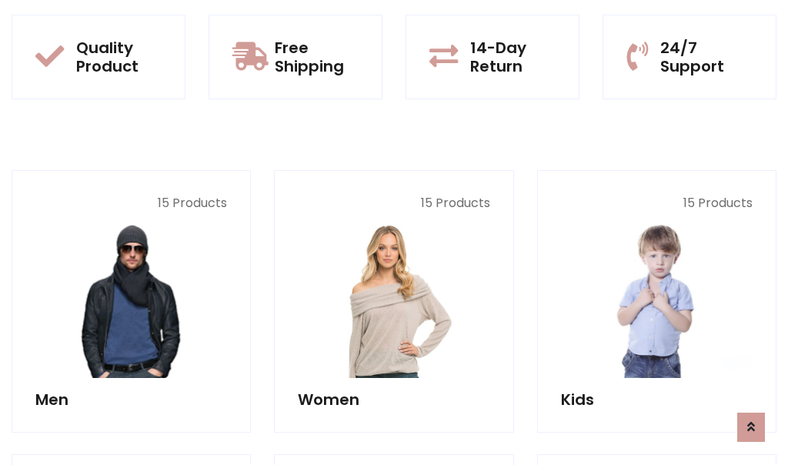 This screenshot has width=788, height=465. What do you see at coordinates (513, 57) in the screenshot?
I see `h5: 14-Day Return` at bounding box center [513, 57].